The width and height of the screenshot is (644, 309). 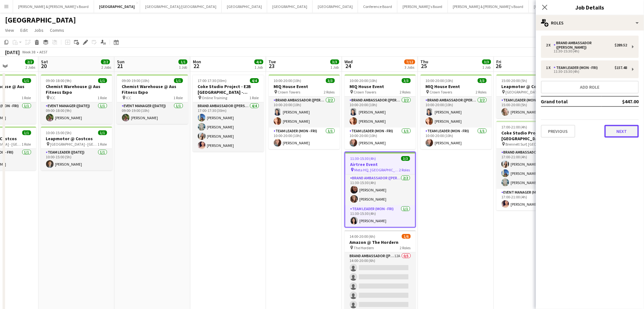 What do you see at coordinates (558, 131) in the screenshot?
I see `button: Previous` at bounding box center [558, 131].